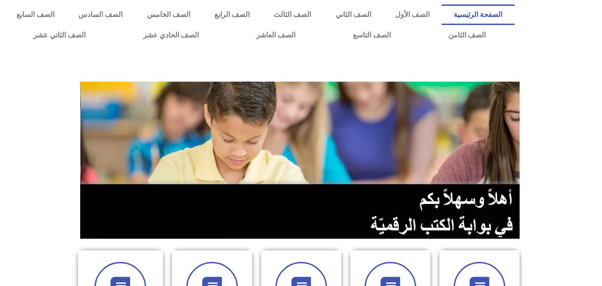 The height and width of the screenshot is (286, 602). I want to click on a: الصفحة الرئيسية, so click(478, 15).